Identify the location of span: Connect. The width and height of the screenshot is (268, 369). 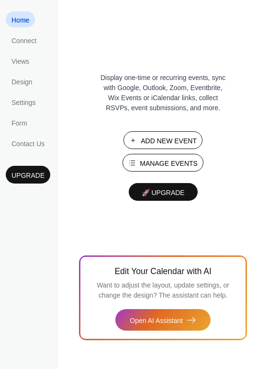
(24, 41).